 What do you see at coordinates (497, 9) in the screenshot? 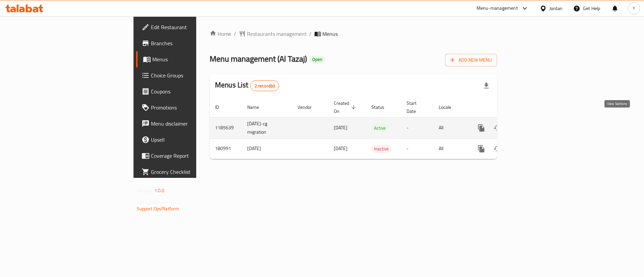
I see `div: Menu-management` at bounding box center [497, 9].